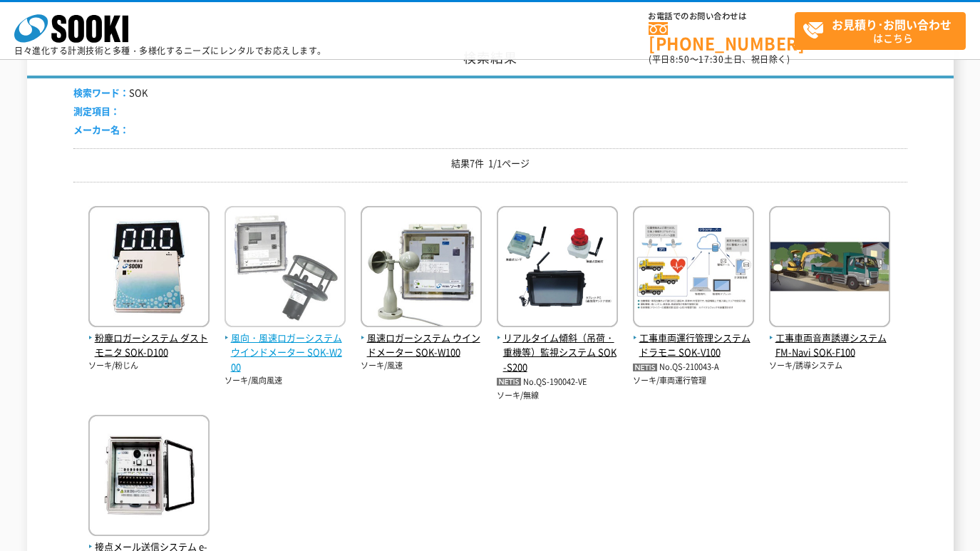 The width and height of the screenshot is (980, 551). What do you see at coordinates (149, 346) in the screenshot?
I see `span: 粉塵ロガーシステム ダストモニタ SOK-D100` at bounding box center [149, 346].